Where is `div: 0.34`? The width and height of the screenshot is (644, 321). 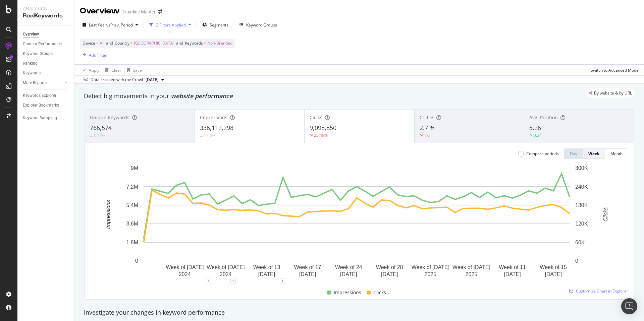
div: 0.34 is located at coordinates (538, 135).